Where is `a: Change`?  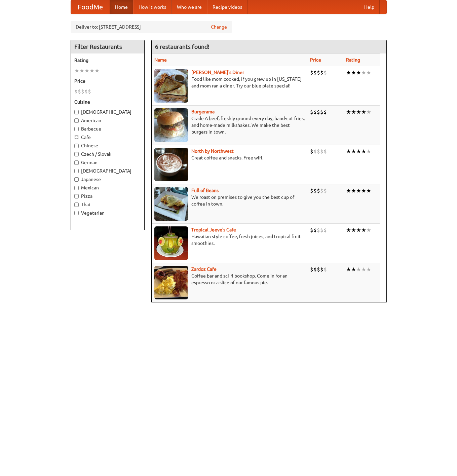
a: Change is located at coordinates (219, 27).